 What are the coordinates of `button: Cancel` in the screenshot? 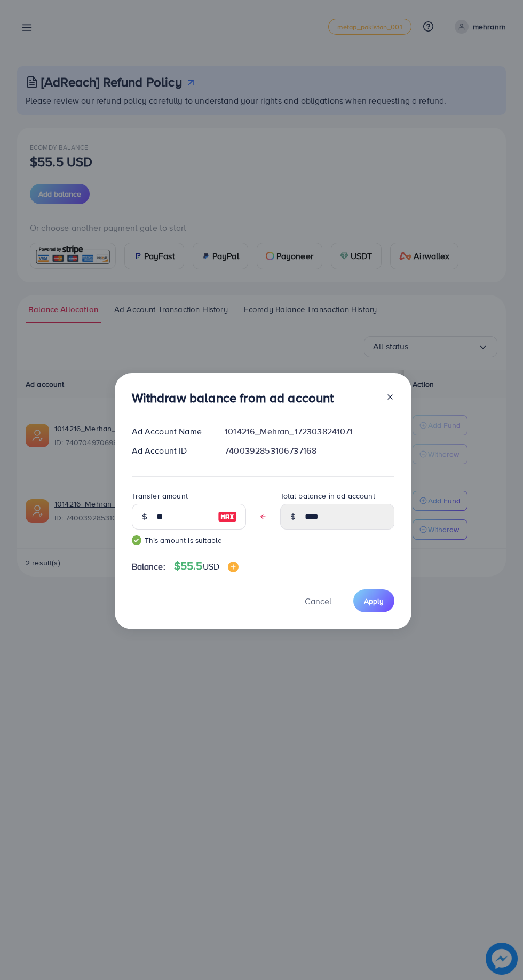 It's located at (318, 601).